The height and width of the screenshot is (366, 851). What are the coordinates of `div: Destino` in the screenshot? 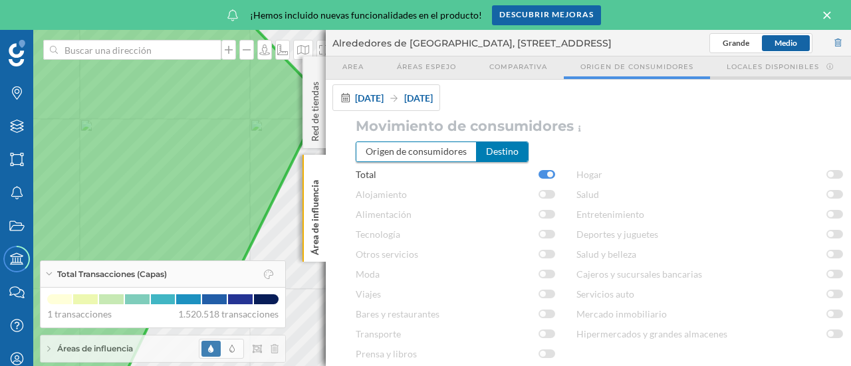 It's located at (502, 152).